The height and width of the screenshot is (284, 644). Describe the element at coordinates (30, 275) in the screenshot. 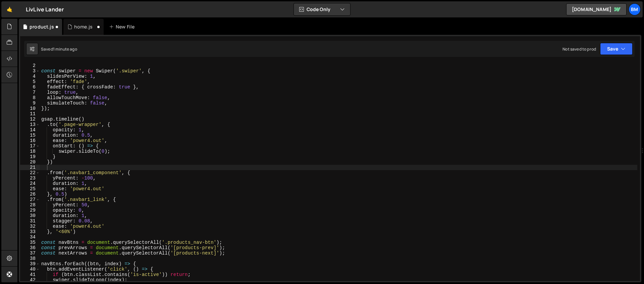

I see `div: 41` at that location.